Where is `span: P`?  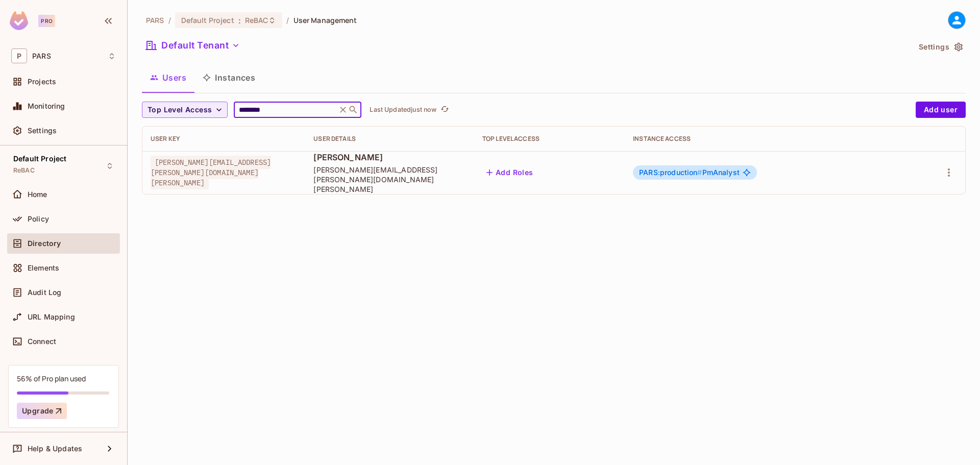 span: P is located at coordinates (19, 55).